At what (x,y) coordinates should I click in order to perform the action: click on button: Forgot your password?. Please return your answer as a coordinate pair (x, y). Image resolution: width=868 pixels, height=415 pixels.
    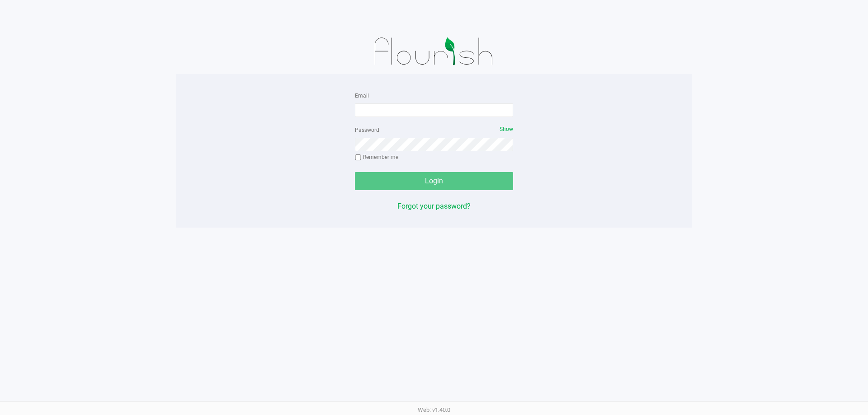
    Looking at the image, I should click on (434, 207).